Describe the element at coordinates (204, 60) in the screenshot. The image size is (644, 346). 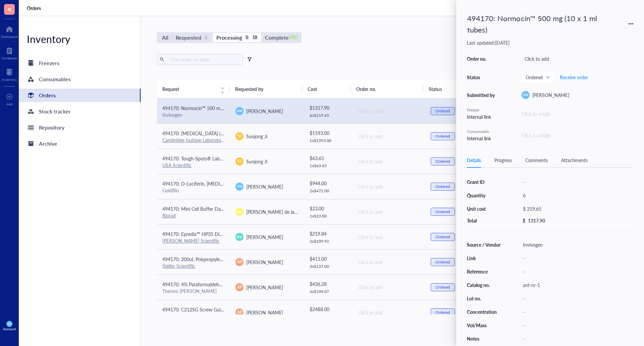
I see `input: Find orders in table` at that location.